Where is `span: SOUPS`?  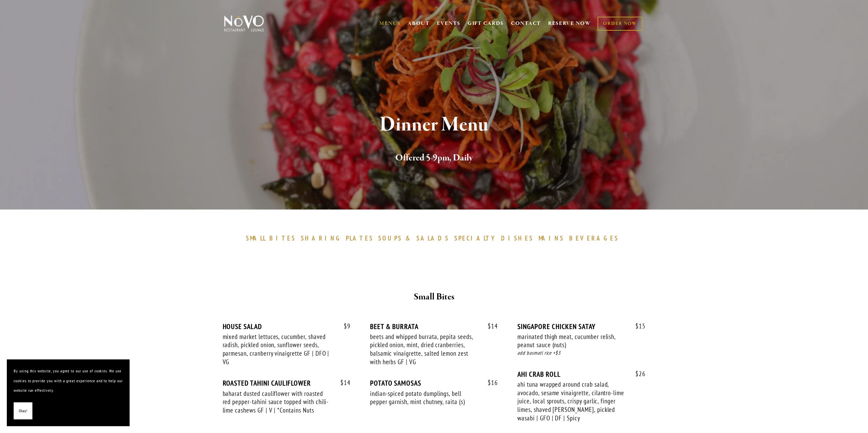
span: SOUPS is located at coordinates (390, 238).